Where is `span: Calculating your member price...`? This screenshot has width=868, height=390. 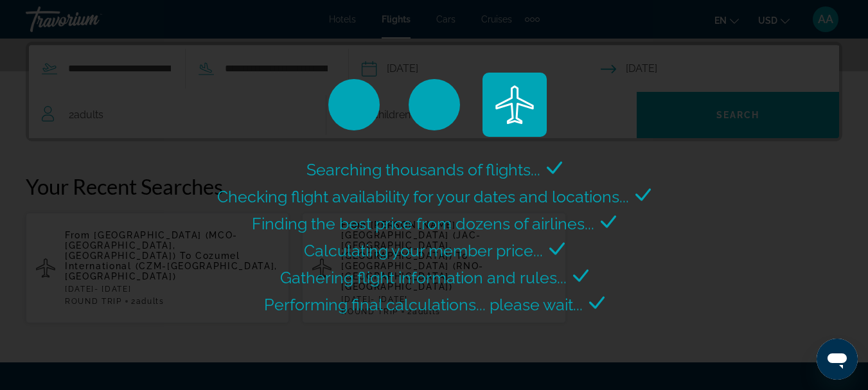 span: Calculating your member price... is located at coordinates (424, 251).